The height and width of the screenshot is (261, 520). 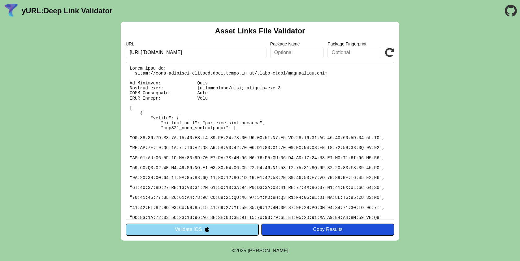 What do you see at coordinates (196, 53) in the screenshot?
I see `input: Required` at bounding box center [196, 53].